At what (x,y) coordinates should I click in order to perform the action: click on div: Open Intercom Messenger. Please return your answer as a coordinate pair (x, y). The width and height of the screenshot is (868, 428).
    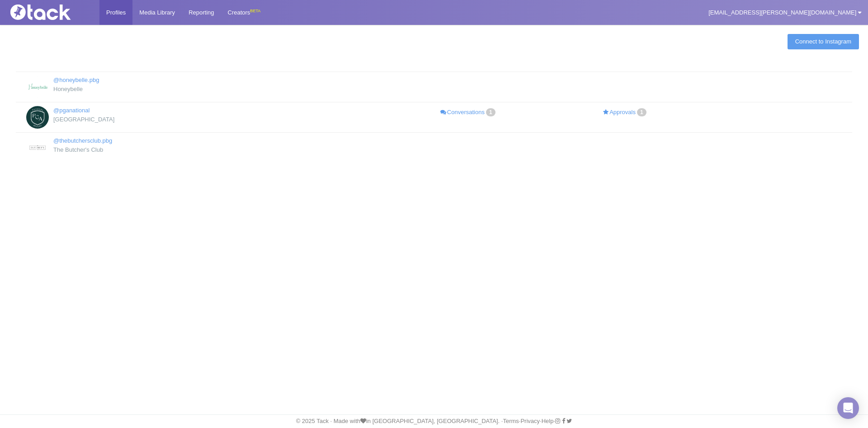
    Looking at the image, I should click on (849, 408).